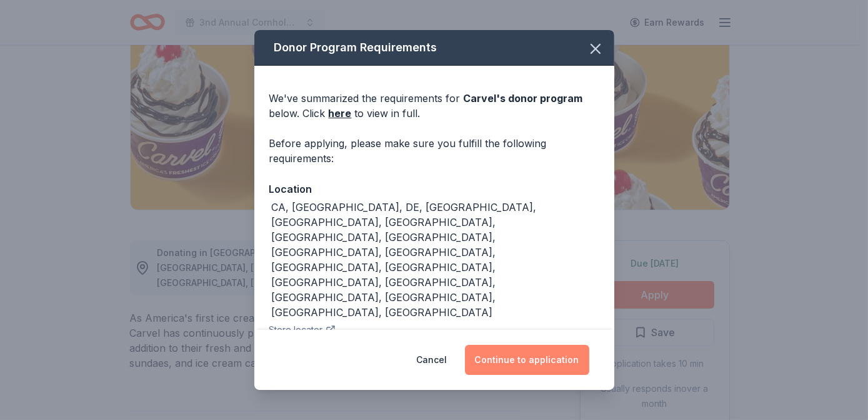 The image size is (868, 420). Describe the element at coordinates (523, 98) in the screenshot. I see `span: Carvel 's donor program` at that location.